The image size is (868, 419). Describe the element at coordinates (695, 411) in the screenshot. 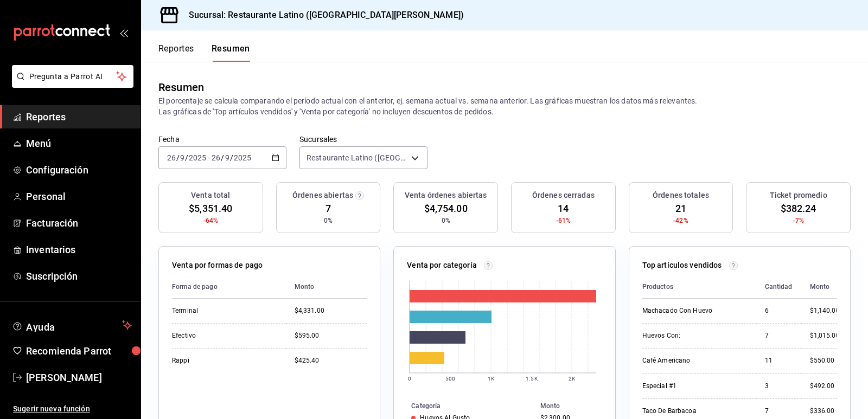

I see `div: Taco De Barbacoa` at that location.